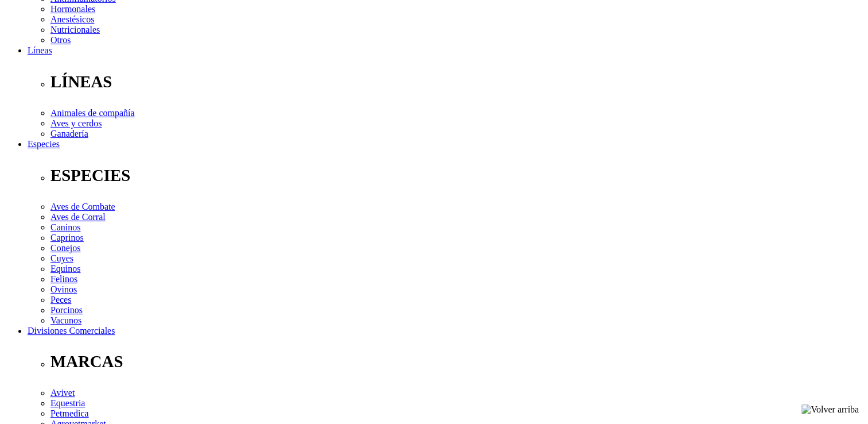 This screenshot has height=424, width=868. Describe the element at coordinates (63, 279) in the screenshot. I see `a: Felinos` at that location.